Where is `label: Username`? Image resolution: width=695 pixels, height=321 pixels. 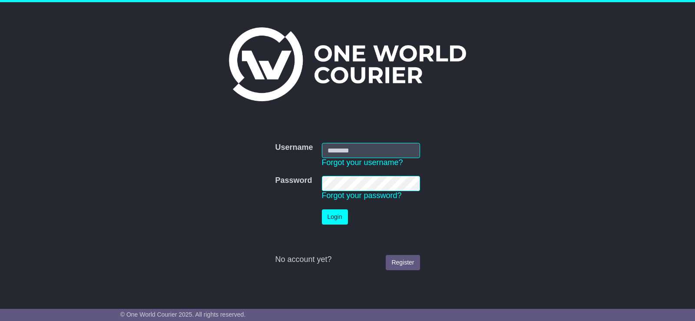 label: Username is located at coordinates (294, 148).